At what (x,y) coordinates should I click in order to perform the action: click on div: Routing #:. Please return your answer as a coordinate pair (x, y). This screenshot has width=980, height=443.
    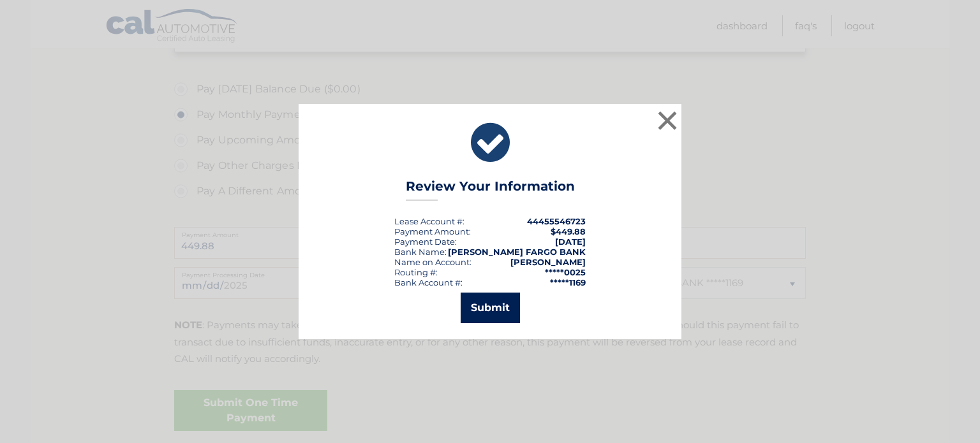
    Looking at the image, I should click on (416, 273).